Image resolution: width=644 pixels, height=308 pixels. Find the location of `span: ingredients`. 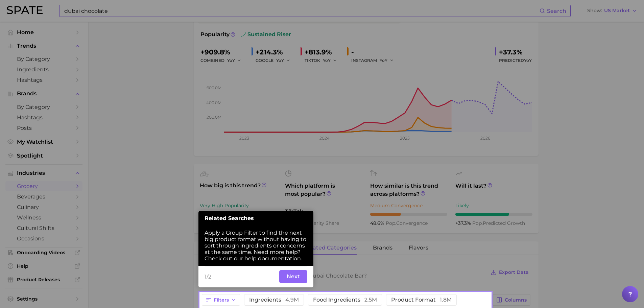

span: ingredients is located at coordinates (274, 300).